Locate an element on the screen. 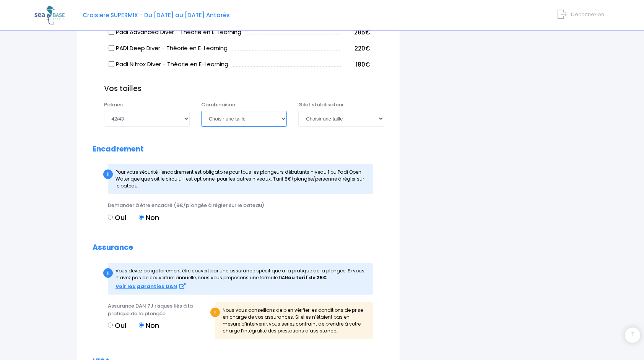  label: Padi Advanced Diver - Théorie en E-Learning is located at coordinates (175, 32).